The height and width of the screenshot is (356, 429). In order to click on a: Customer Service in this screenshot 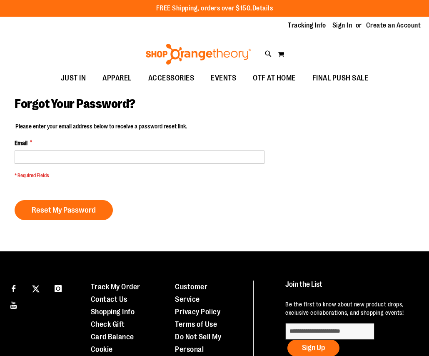, I will do `click(191, 293)`.